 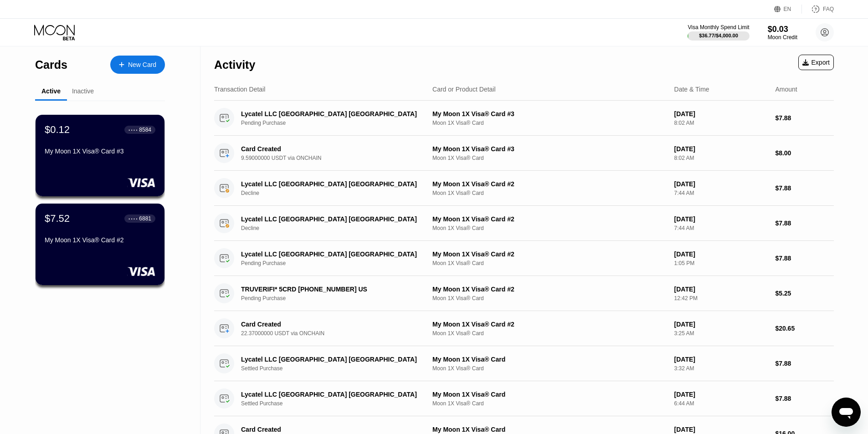 I want to click on div: $8.00, so click(x=804, y=153).